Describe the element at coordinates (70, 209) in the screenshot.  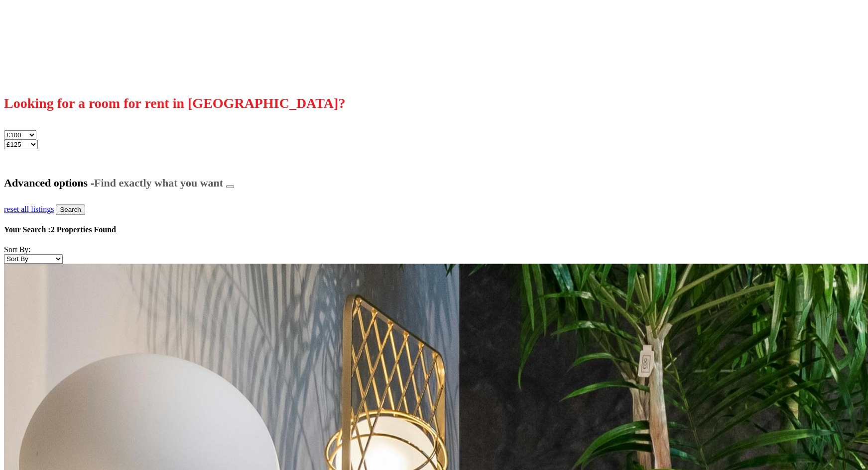
I see `input: Search` at that location.